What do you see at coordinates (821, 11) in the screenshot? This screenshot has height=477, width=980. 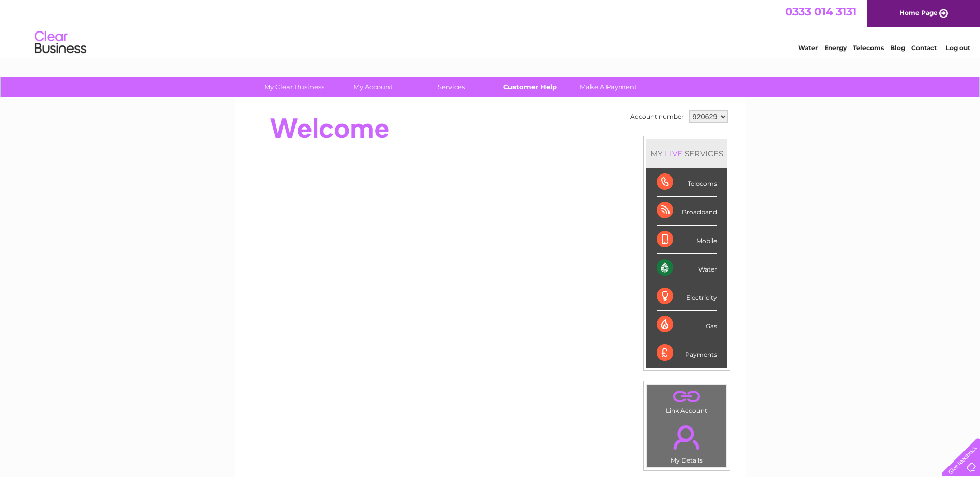 I see `a: 0333 014 3131` at bounding box center [821, 11].